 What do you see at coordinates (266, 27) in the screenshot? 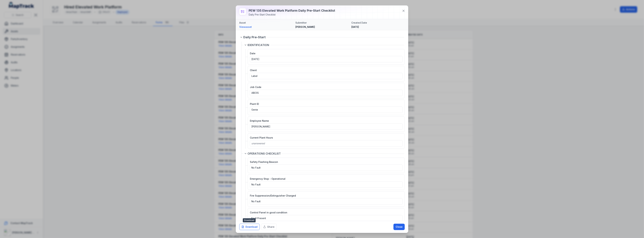
I see `a: Viewasset` at bounding box center [266, 27].